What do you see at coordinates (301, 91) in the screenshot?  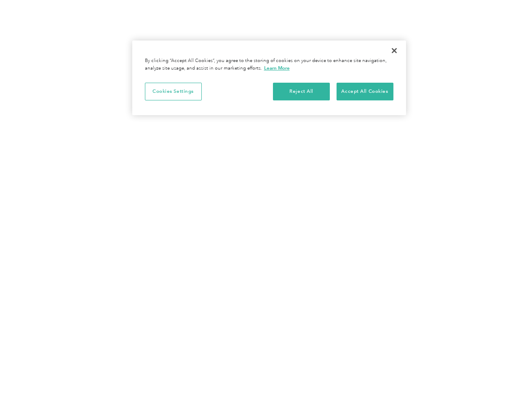 I see `button: Reject All` at bounding box center [301, 91].